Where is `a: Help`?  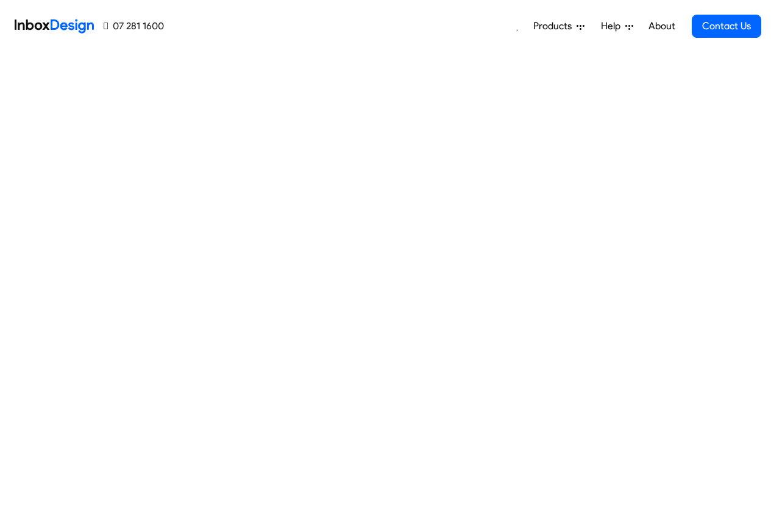
a: Help is located at coordinates (617, 26).